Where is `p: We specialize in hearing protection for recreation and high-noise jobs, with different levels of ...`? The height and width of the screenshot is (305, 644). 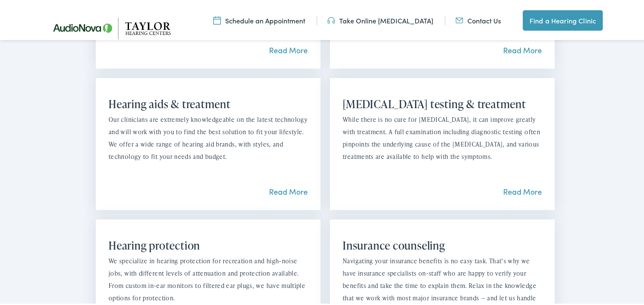
p: We specialize in hearing protection for recreation and high-noise jobs, with different levels of ... is located at coordinates (208, 278).